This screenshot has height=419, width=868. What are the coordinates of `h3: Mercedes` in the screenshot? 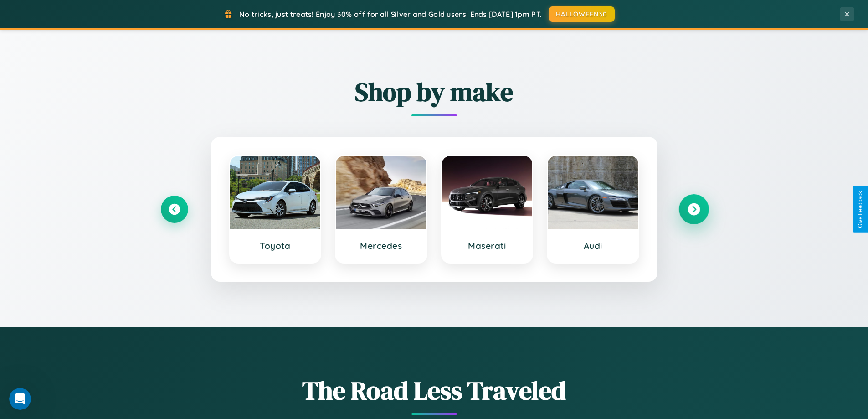 It's located at (380, 245).